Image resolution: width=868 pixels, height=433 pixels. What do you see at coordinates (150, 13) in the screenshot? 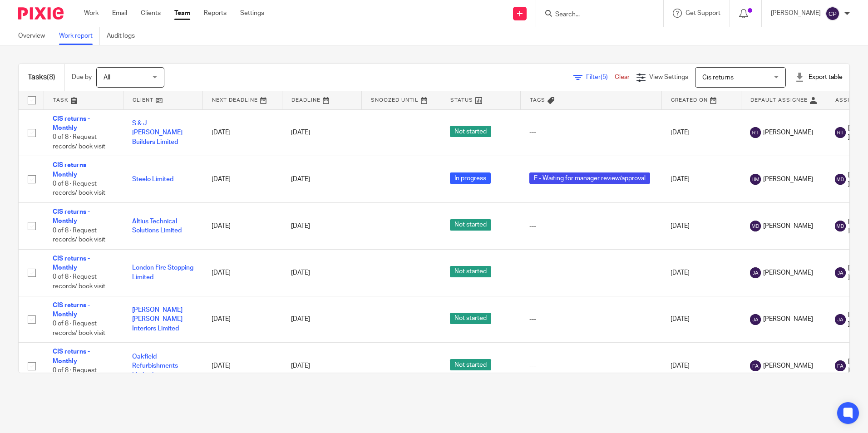
I see `a: Clients` at bounding box center [150, 13].